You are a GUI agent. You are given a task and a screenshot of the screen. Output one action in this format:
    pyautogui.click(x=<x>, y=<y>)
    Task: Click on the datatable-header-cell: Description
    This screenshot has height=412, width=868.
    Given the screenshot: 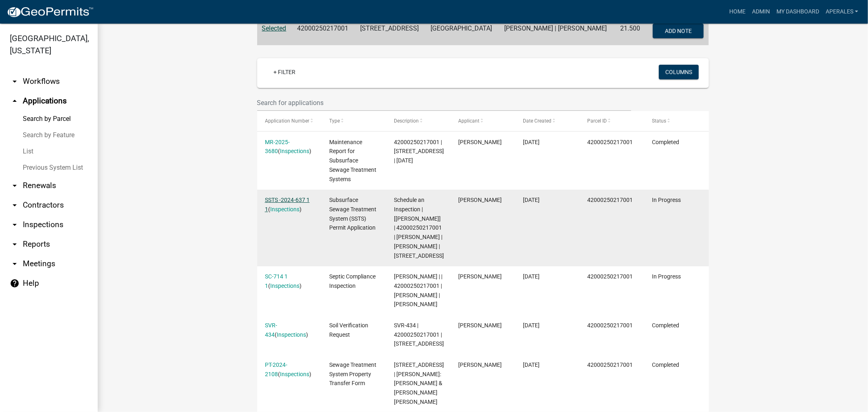 What is the action you would take?
    pyautogui.click(x=419, y=121)
    